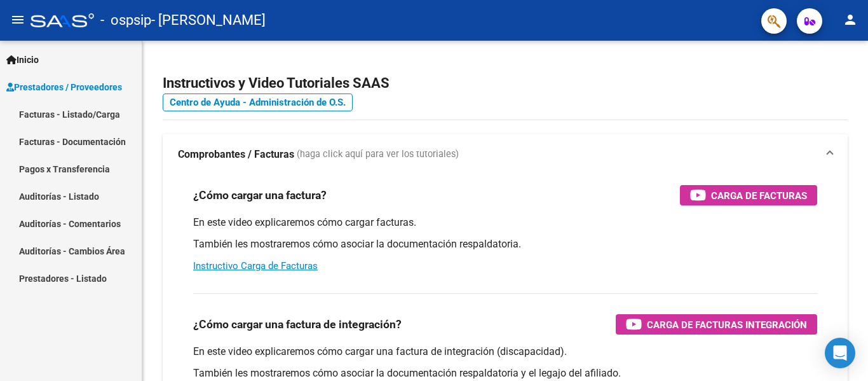 This screenshot has height=381, width=868. What do you see at coordinates (18, 20) in the screenshot?
I see `mat-icon: menu` at bounding box center [18, 20].